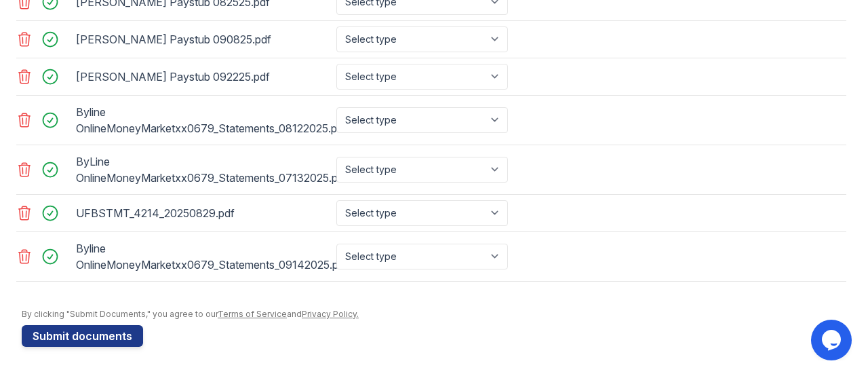  I want to click on div: Byline OnlineMoneyMarketxx0679_Statements_08122025.pdf, so click(204, 120).